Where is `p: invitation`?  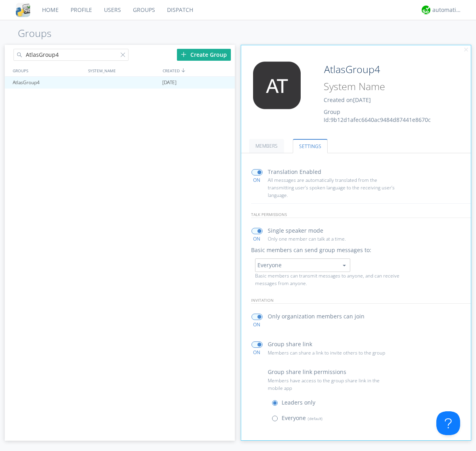 p: invitation is located at coordinates (361, 299).